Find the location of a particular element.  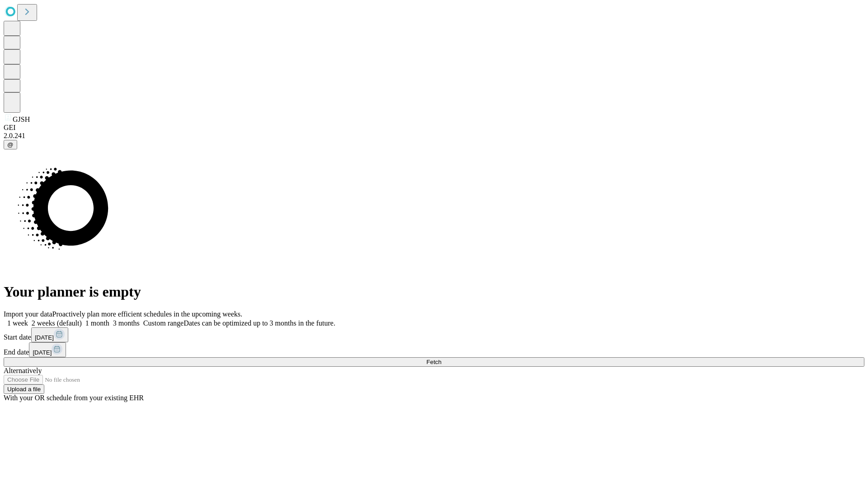

button: Upload a file is located at coordinates (24, 389).